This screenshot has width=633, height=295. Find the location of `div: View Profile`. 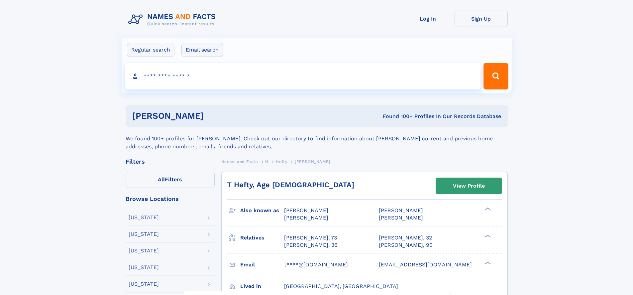

div: View Profile is located at coordinates (469, 186).